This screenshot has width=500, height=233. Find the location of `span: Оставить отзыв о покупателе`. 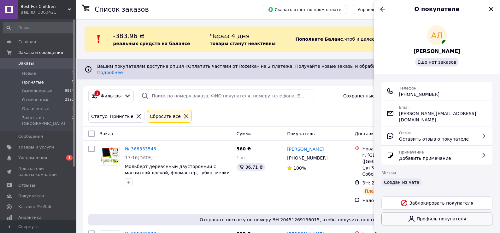

span: Оставить отзыв о покупателе is located at coordinates (434, 139).